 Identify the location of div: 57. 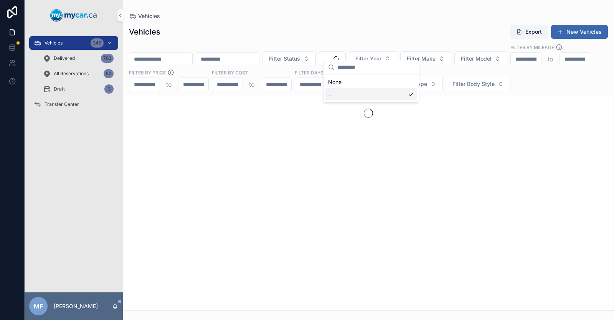
(109, 74).